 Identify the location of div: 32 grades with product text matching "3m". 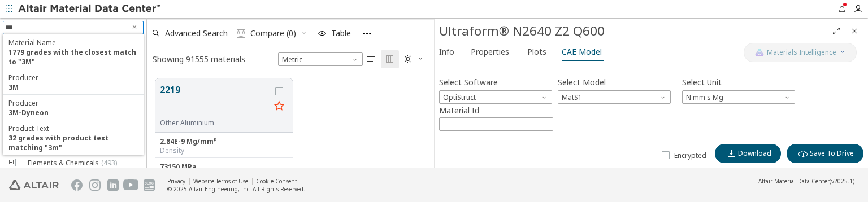
(73, 143).